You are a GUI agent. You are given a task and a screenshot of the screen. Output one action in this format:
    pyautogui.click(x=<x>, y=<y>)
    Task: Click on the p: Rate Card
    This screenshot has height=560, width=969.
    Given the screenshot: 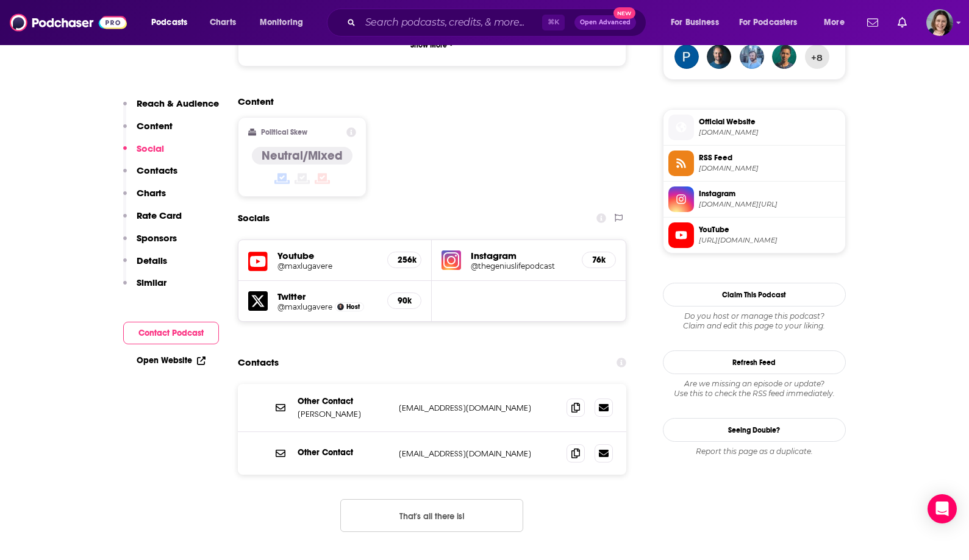 What is the action you would take?
    pyautogui.click(x=159, y=215)
    